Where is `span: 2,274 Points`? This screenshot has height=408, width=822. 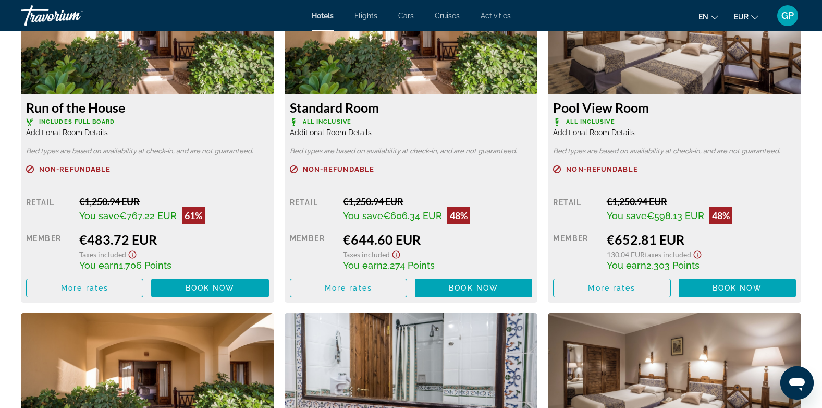
span: 2,274 Points is located at coordinates (409, 265).